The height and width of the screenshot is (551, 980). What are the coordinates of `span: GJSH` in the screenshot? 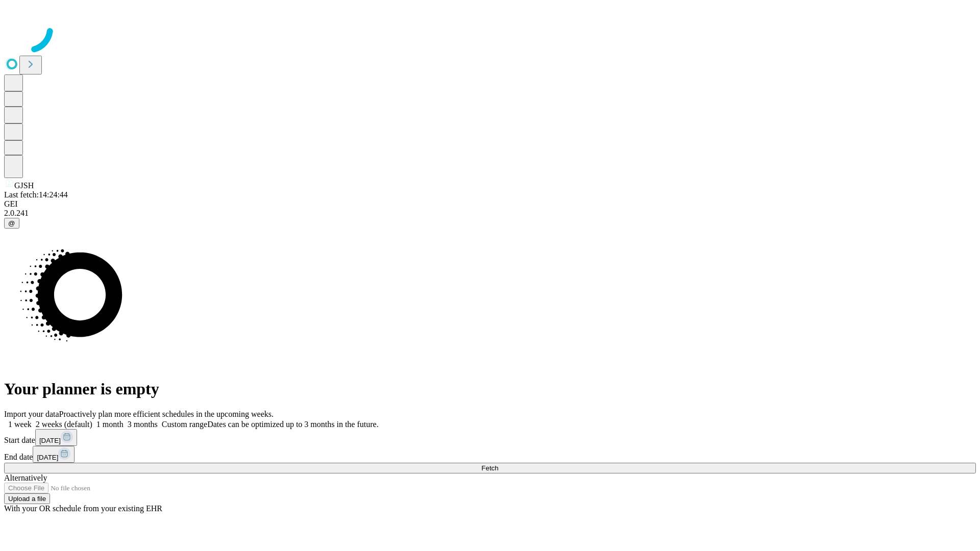 It's located at (24, 185).